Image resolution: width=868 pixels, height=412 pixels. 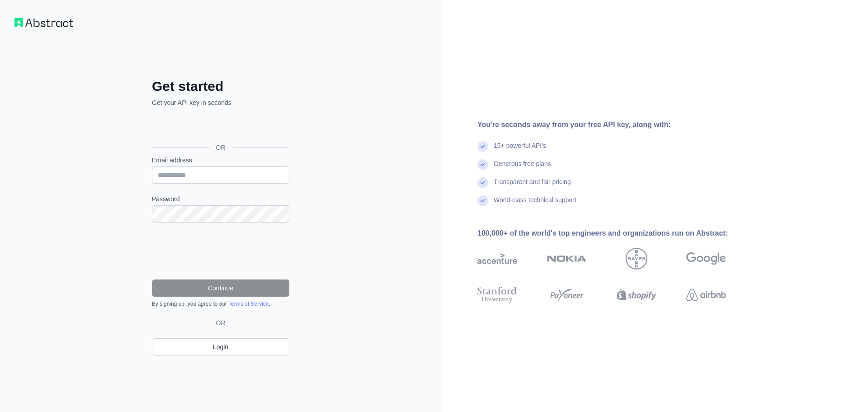 What do you see at coordinates (535, 205) in the screenshot?
I see `div: World-class technical support` at bounding box center [535, 205].